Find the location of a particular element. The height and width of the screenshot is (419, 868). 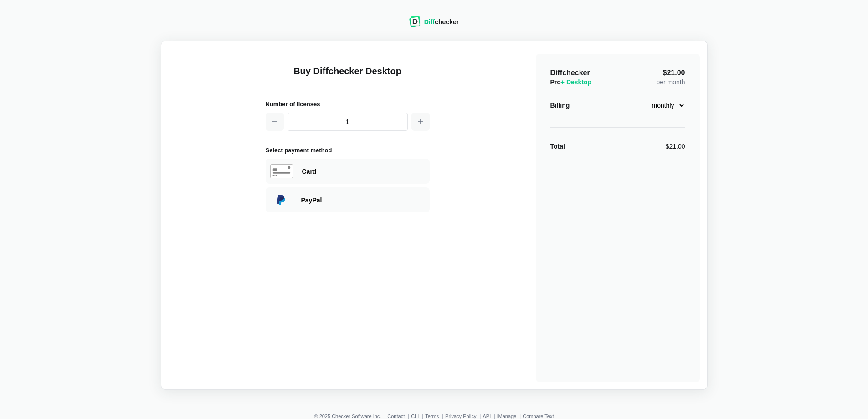

a: Compare Text is located at coordinates (538, 416).